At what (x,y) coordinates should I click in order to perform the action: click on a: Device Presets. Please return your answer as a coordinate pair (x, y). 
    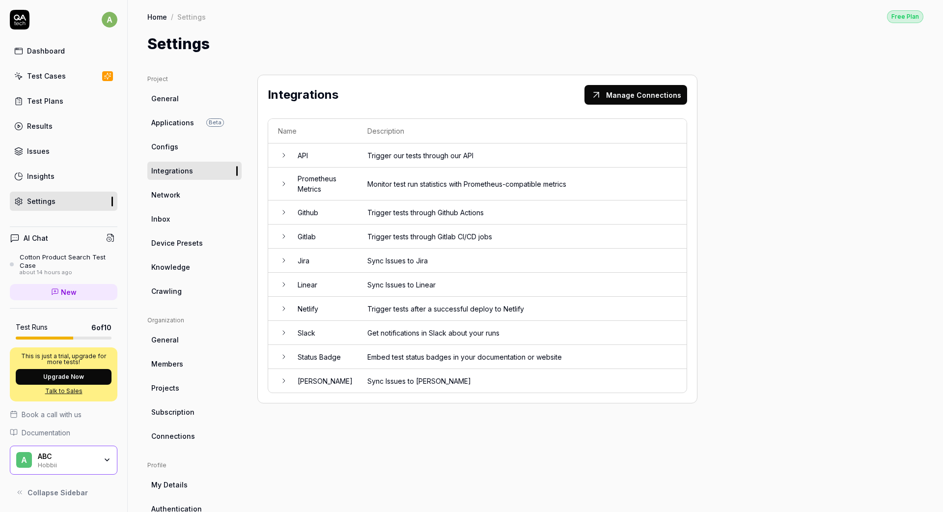
    Looking at the image, I should click on (194, 243).